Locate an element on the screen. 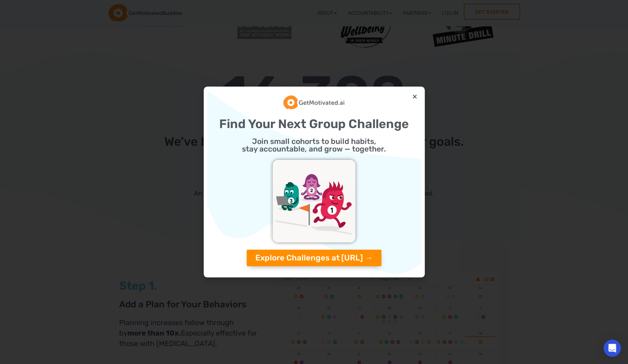  div: Open Intercom Messenger is located at coordinates (612, 348).